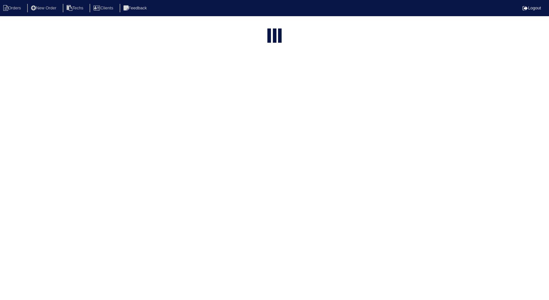 The width and height of the screenshot is (549, 300). What do you see at coordinates (44, 8) in the screenshot?
I see `li: New Order` at bounding box center [44, 8].